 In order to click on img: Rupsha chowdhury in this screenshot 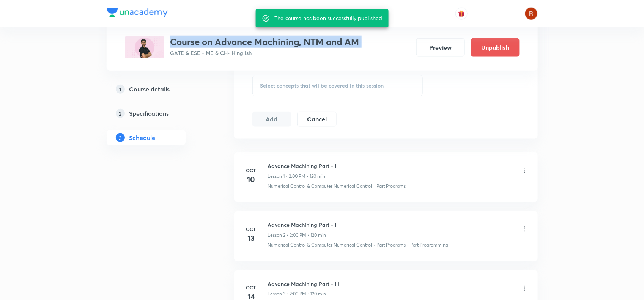, I will do `click(531, 14)`.